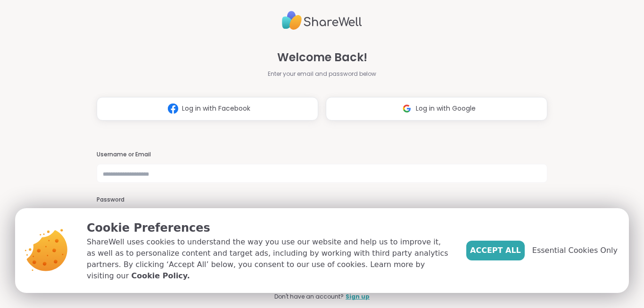  I want to click on span: Accept All, so click(495, 251).